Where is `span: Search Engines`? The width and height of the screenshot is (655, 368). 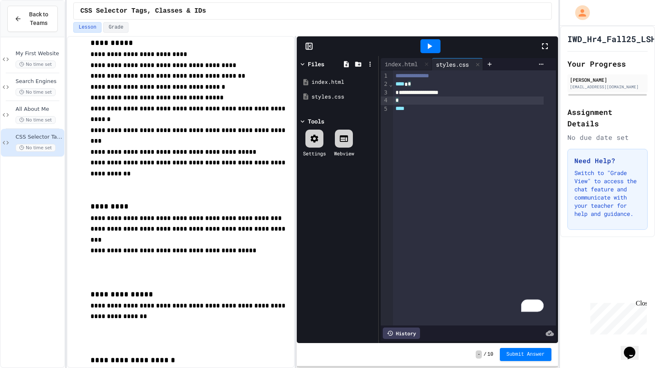
span: Search Engines is located at coordinates (39, 81).